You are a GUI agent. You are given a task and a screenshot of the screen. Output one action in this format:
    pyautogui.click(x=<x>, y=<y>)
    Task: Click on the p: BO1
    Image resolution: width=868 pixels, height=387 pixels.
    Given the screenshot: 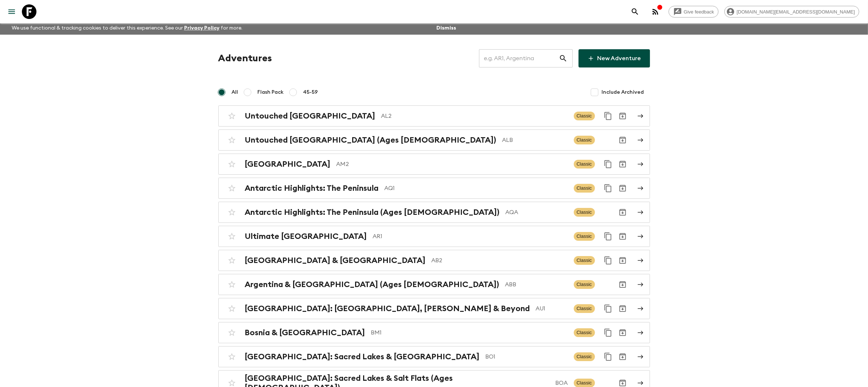 What is the action you would take?
    pyautogui.click(x=527, y=357)
    